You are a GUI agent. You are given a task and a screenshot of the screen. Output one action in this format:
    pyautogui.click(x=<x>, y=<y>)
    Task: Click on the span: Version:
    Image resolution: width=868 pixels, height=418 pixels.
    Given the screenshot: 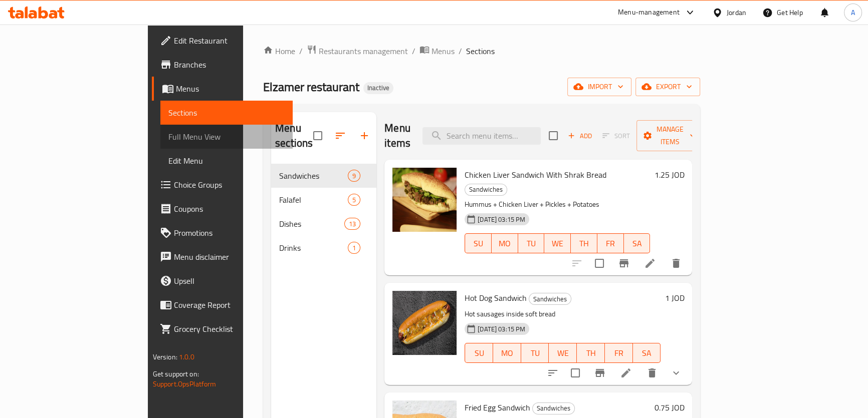 What is the action you would take?
    pyautogui.click(x=165, y=357)
    